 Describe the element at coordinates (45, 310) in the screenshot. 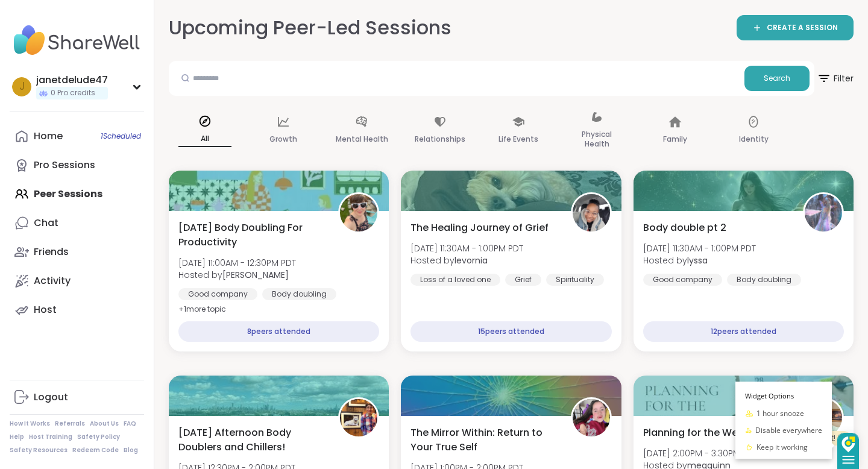

I see `div: Host` at that location.